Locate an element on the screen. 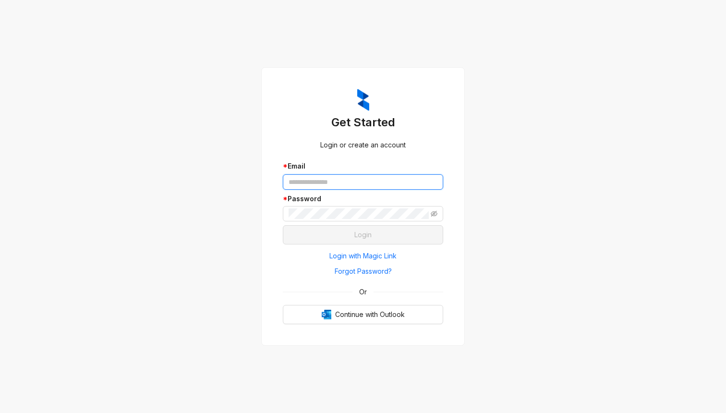 The width and height of the screenshot is (726, 413). button: Login with Magic Link is located at coordinates (363, 256).